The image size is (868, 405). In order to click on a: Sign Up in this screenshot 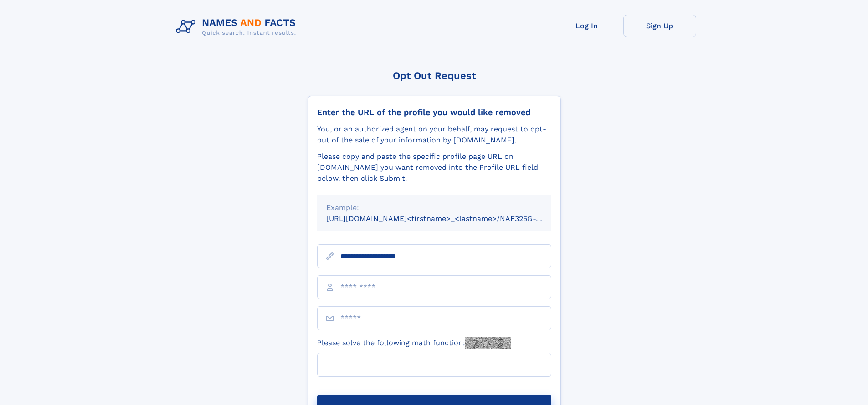, I will do `click(660, 26)`.